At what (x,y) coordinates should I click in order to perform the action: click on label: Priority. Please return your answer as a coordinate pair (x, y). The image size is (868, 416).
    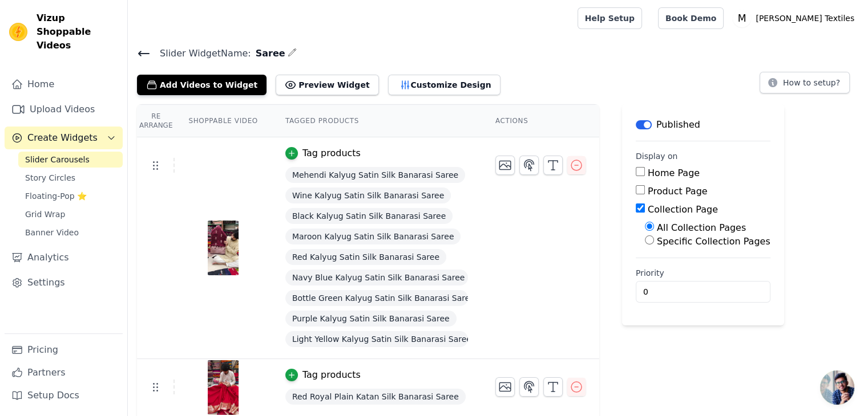
    Looking at the image, I should click on (703, 273).